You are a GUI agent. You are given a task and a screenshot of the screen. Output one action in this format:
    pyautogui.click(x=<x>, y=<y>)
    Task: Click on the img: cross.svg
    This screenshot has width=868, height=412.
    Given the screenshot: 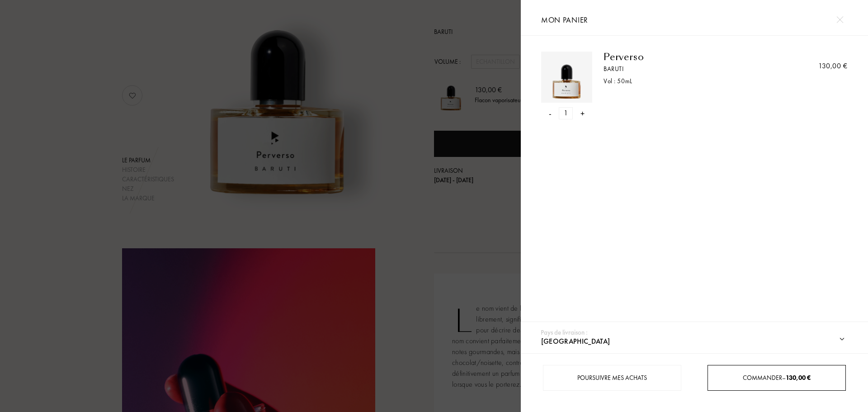 What is the action you would take?
    pyautogui.click(x=839, y=20)
    